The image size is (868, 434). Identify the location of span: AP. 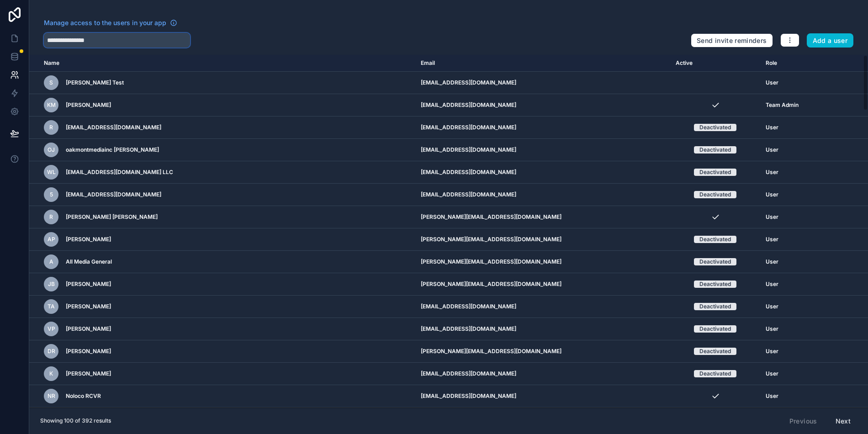
(51, 240).